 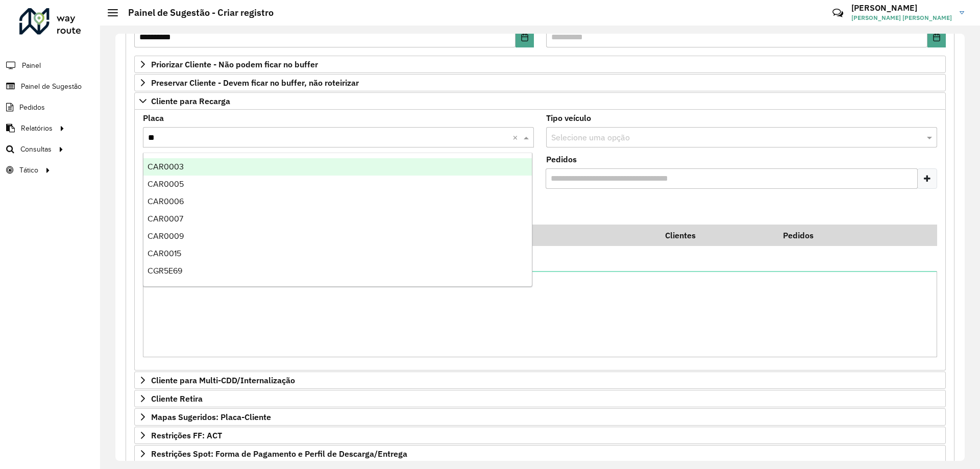 What do you see at coordinates (176, 399) in the screenshot?
I see `span: Cliente Retira` at bounding box center [176, 399].